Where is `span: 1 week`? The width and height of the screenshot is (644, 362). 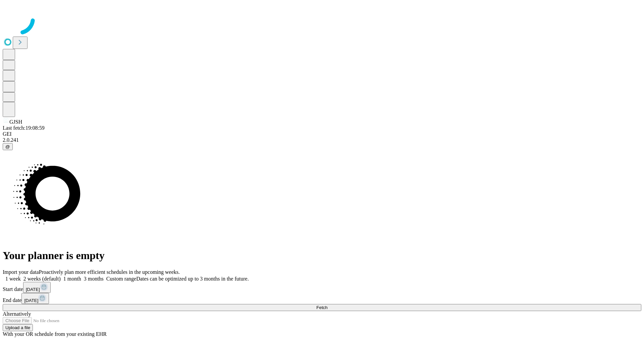 span: 1 week is located at coordinates (13, 278).